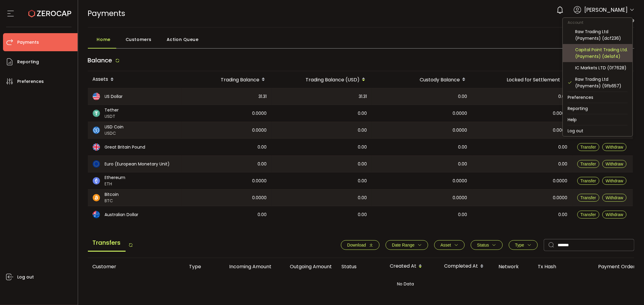  What do you see at coordinates (114, 133) in the screenshot?
I see `span: USDC` at bounding box center [114, 133].